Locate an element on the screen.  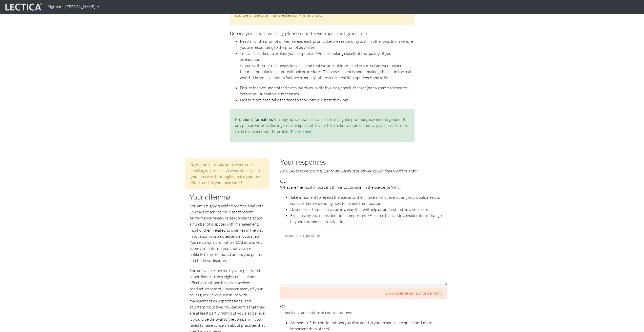
li: Last but not least, take the time to show off your best thinking! is located at coordinates (327, 100).